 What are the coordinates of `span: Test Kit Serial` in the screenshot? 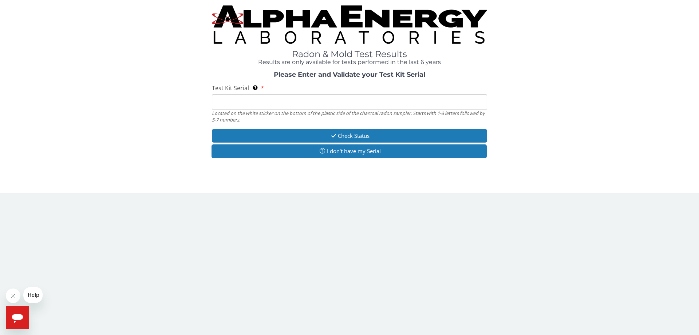 It's located at (230, 88).